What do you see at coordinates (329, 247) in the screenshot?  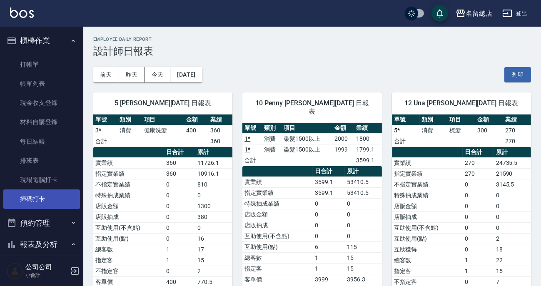 I see `td: 6` at bounding box center [329, 247].